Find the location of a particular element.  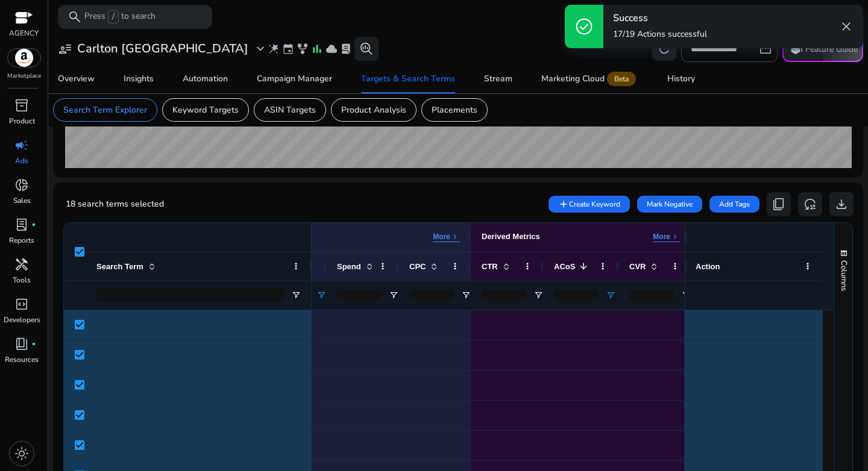

span: bar_chart is located at coordinates (317, 49).